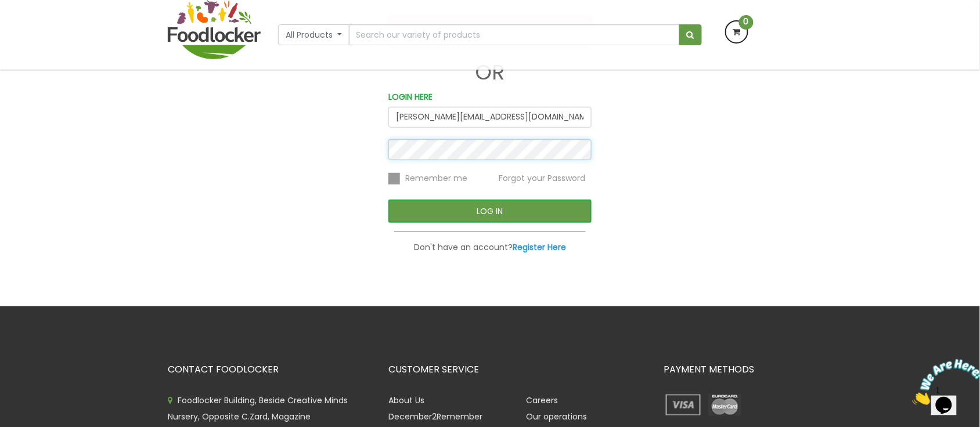 This screenshot has width=980, height=427. What do you see at coordinates (436, 417) in the screenshot?
I see `a: December2Remember` at bounding box center [436, 417].